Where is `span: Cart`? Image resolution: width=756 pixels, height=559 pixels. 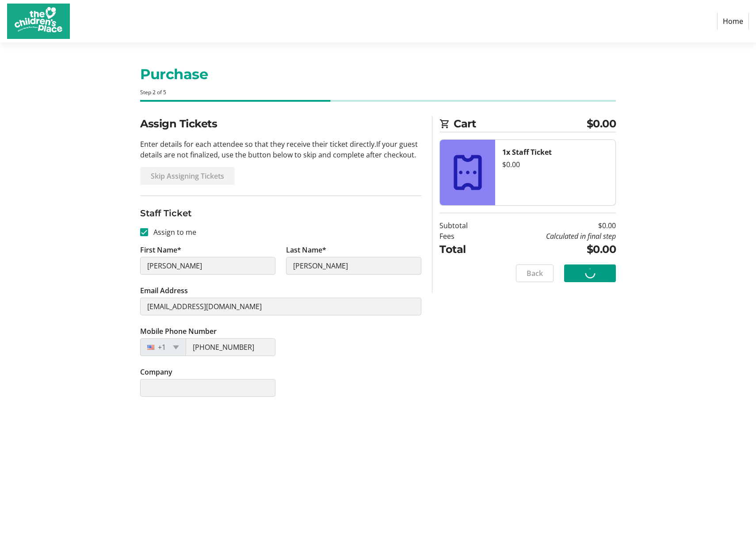
span: Cart is located at coordinates (520, 124).